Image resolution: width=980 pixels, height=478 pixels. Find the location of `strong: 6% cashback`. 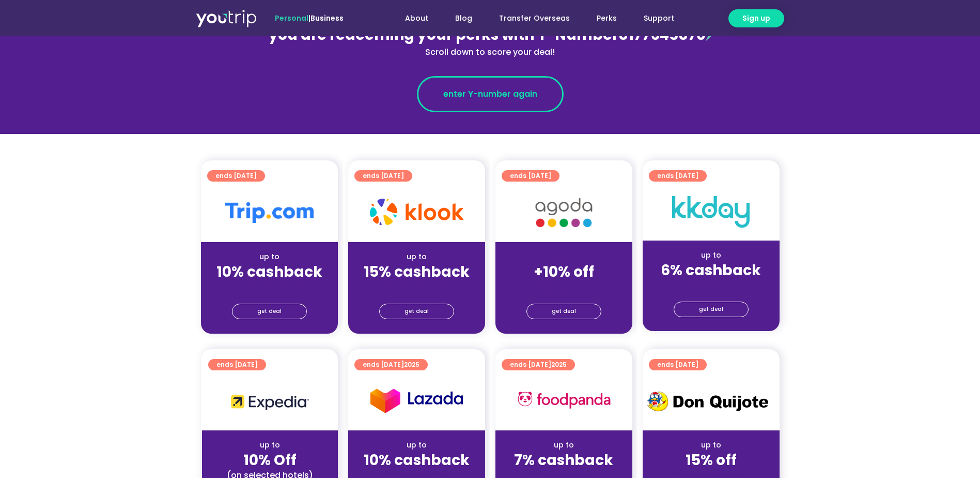

strong: 6% cashback is located at coordinates (710, 270).